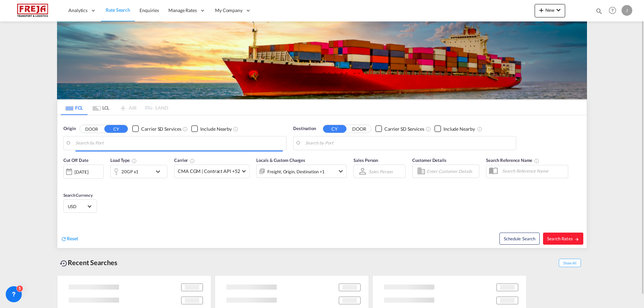 Image resolution: width=644 pixels, height=308 pixels. Describe the element at coordinates (78, 195) in the screenshot. I see `span: Search Currency` at that location.